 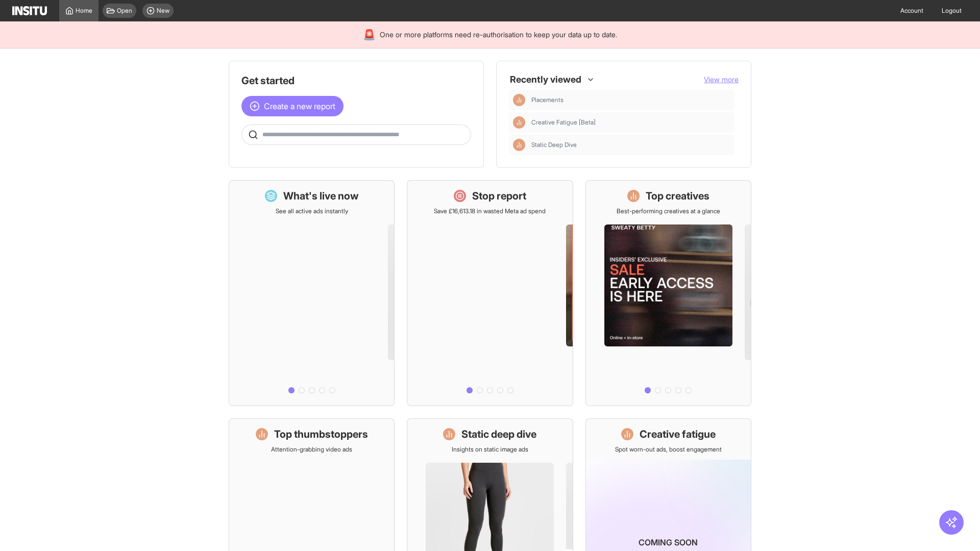 I want to click on a: What's live nowSee all active ads instantly, so click(x=312, y=293).